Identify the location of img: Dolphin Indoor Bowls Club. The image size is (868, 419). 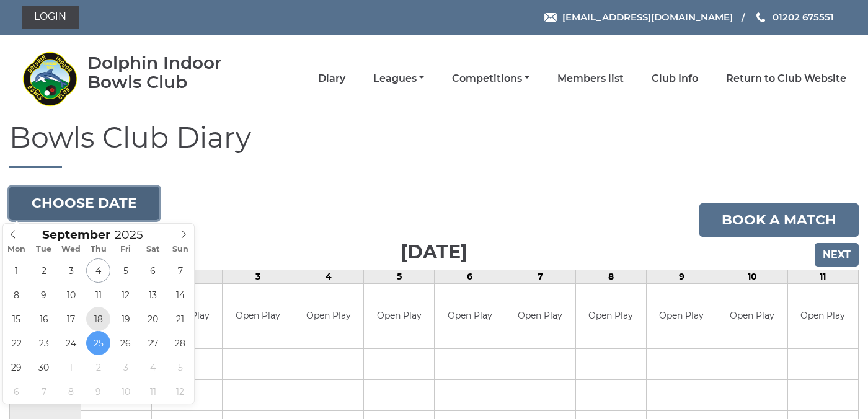
(49, 79).